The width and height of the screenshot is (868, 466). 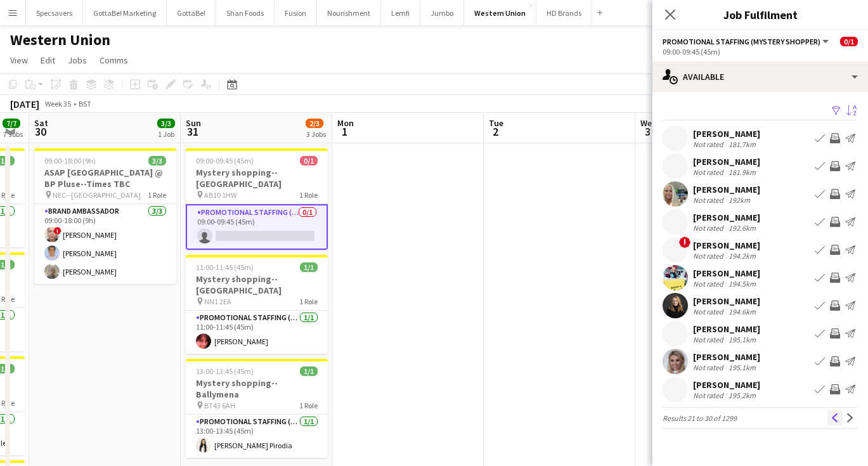 I want to click on span: 2/3, so click(x=315, y=123).